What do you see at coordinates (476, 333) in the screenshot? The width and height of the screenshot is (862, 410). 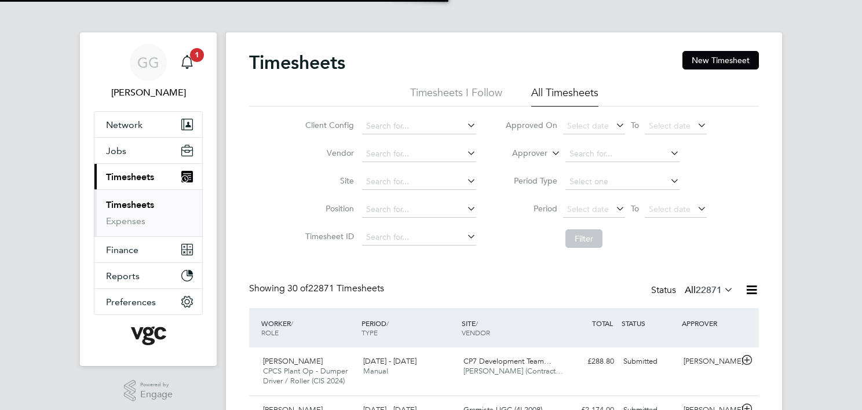 I see `span: VENDOR` at bounding box center [476, 333].